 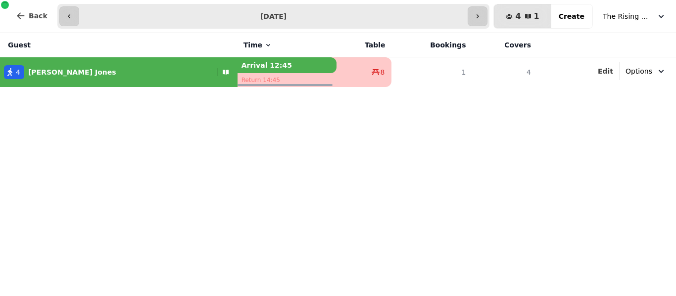 I want to click on span: Create, so click(x=571, y=16).